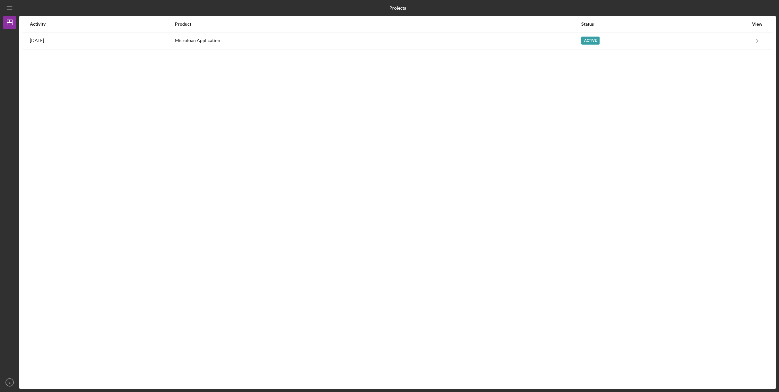  Describe the element at coordinates (10, 383) in the screenshot. I see `button: S` at that location.